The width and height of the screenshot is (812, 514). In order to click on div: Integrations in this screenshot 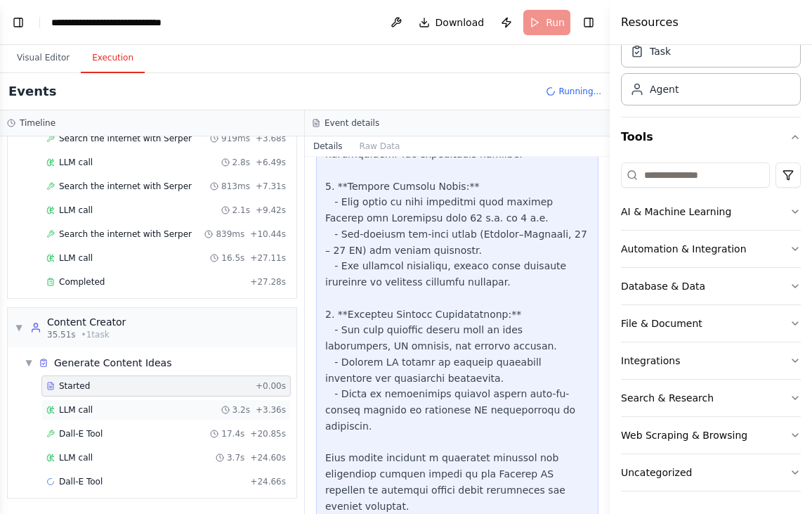, I will do `click(651, 360)`.